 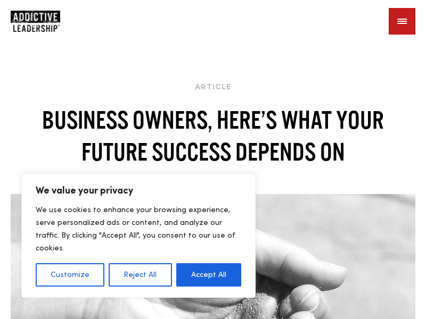 I want to click on h2: Business Owners, Here’s What Your Future Success Depends On, so click(x=213, y=136).